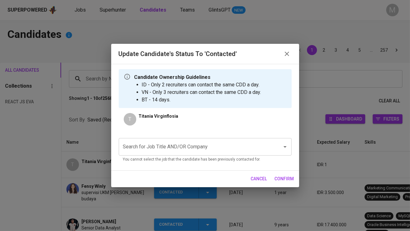 This screenshot has width=410, height=231. I want to click on li: VN - Only 3 recruiters can contact the same CDD a day., so click(201, 92).